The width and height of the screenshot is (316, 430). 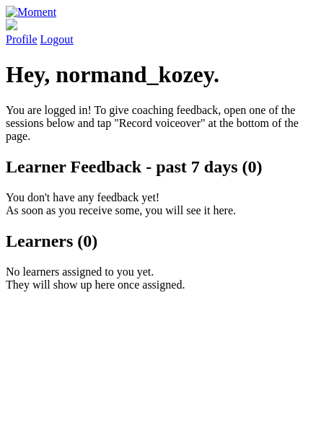 What do you see at coordinates (31, 12) in the screenshot?
I see `img: Moment` at bounding box center [31, 12].